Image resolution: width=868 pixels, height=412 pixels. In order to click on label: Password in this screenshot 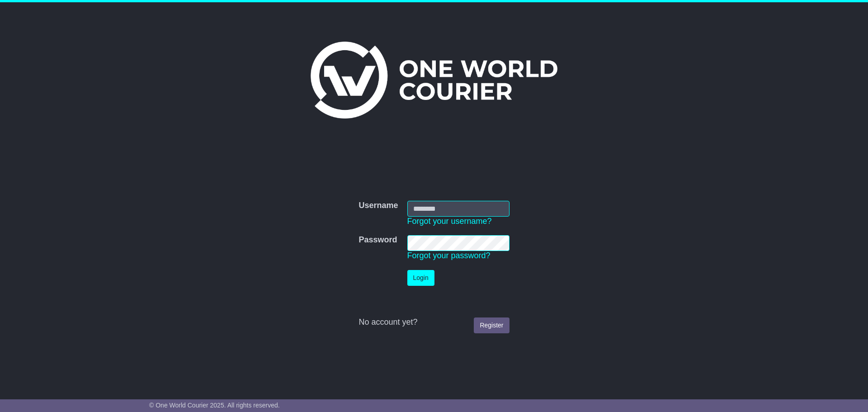, I will do `click(377, 240)`.